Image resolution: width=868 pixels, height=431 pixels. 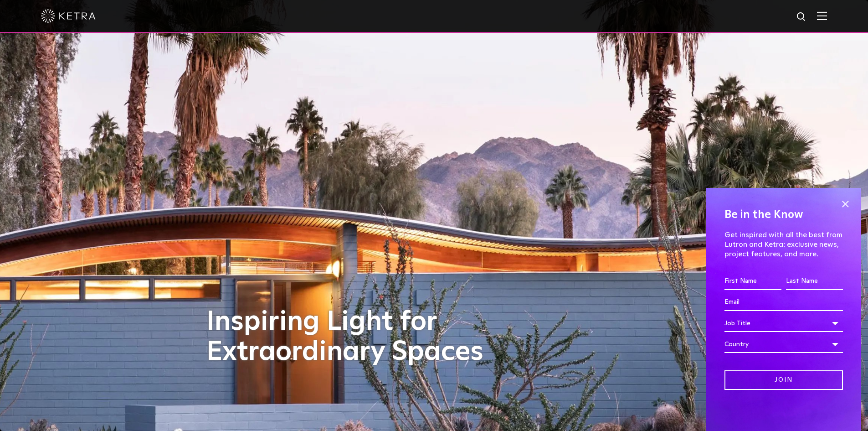 What do you see at coordinates (784, 215) in the screenshot?
I see `h4: Be in the Know` at bounding box center [784, 215].